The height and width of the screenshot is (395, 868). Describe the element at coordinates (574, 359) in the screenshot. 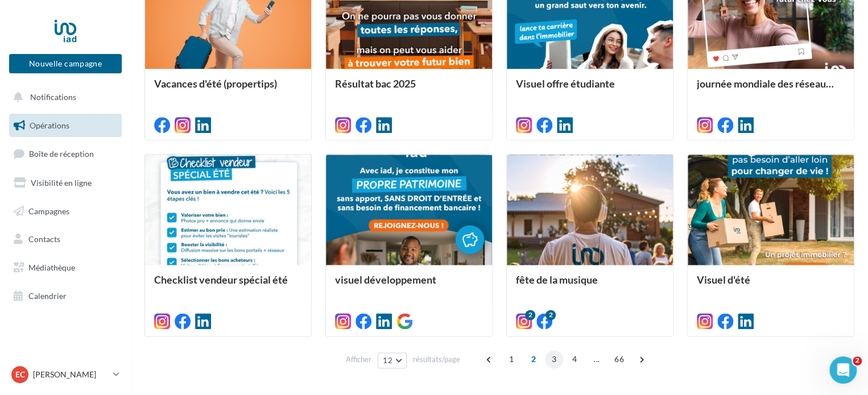

I see `span: 4` at that location.